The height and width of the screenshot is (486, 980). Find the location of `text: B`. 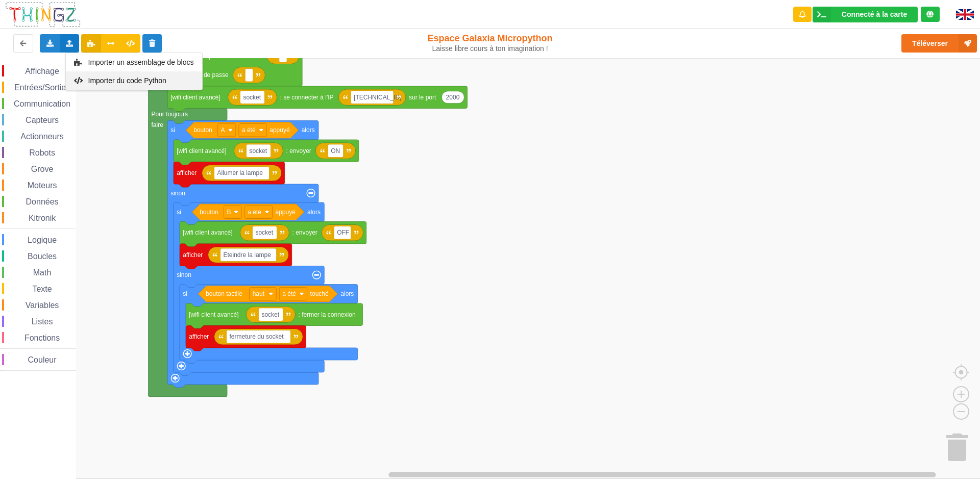

text: B is located at coordinates (229, 212).